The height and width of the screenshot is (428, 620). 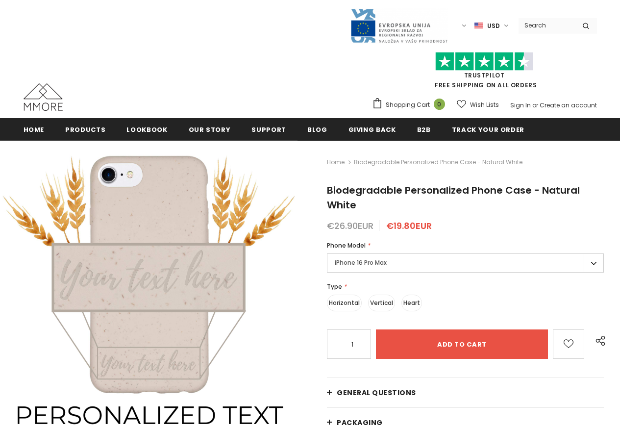 I want to click on span: Track your order, so click(x=488, y=129).